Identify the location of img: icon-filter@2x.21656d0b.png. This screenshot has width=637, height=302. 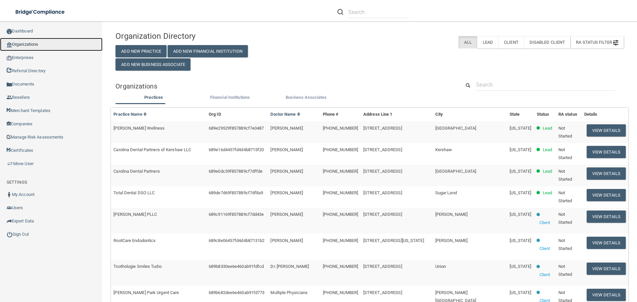
(616, 43).